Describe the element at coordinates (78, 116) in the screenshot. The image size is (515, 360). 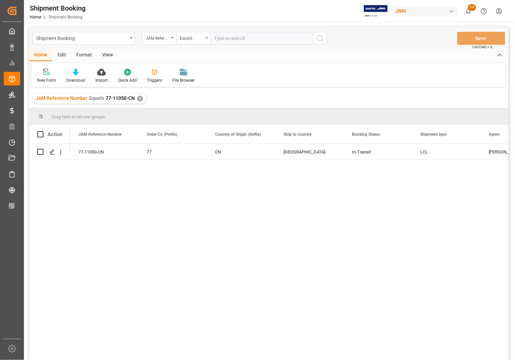
I see `span: Drag here to set row groups` at that location.